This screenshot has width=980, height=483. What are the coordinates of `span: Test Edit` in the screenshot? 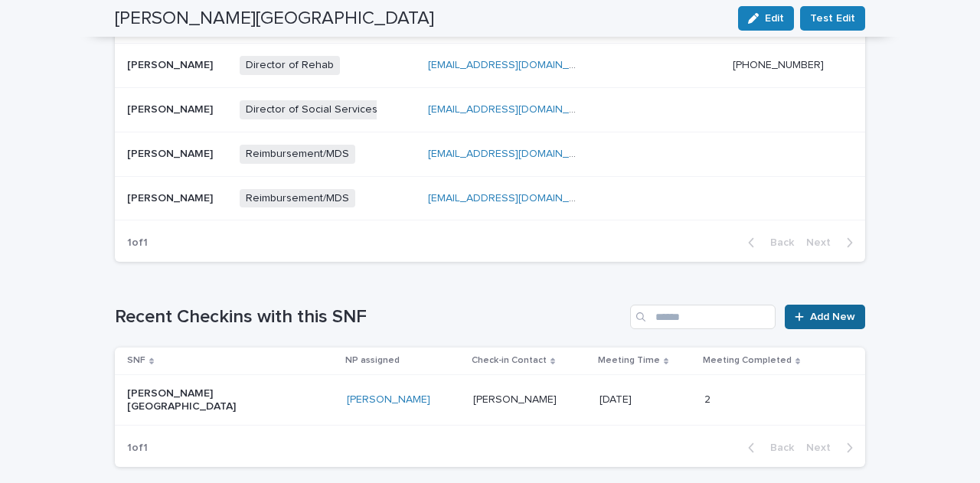 It's located at (832, 19).